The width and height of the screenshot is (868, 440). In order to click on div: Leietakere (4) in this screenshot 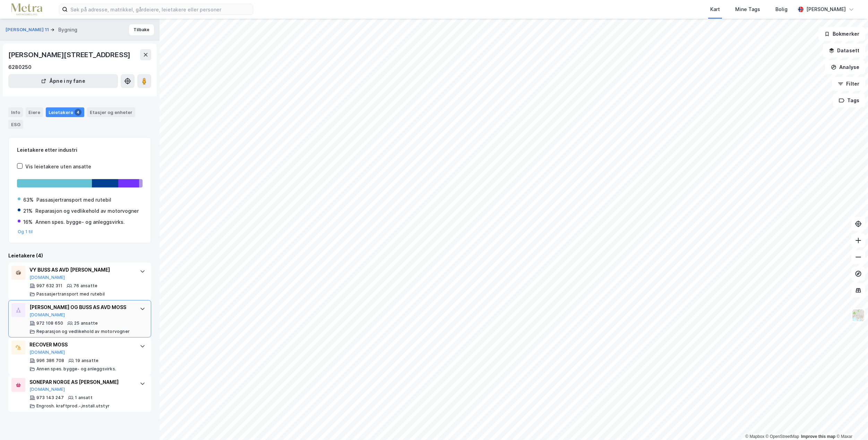, I will do `click(79, 256)`.